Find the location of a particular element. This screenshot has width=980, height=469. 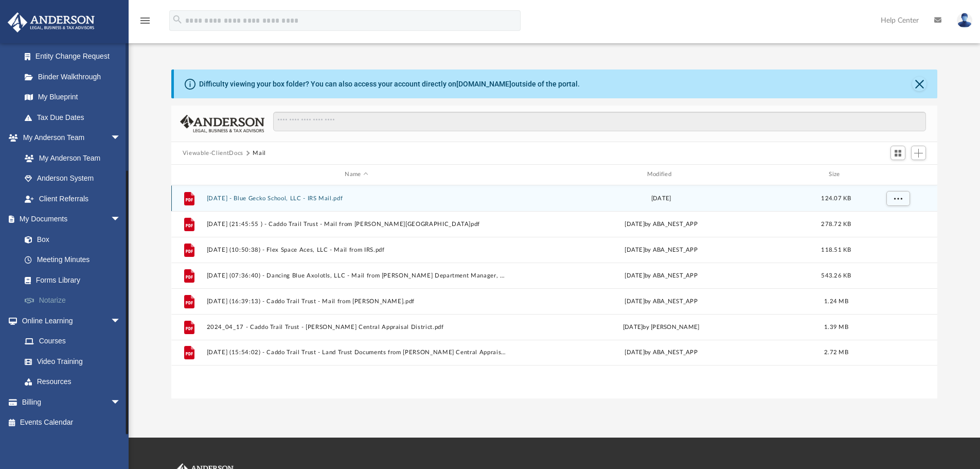

span: 543.26 KB is located at coordinates (835, 275).